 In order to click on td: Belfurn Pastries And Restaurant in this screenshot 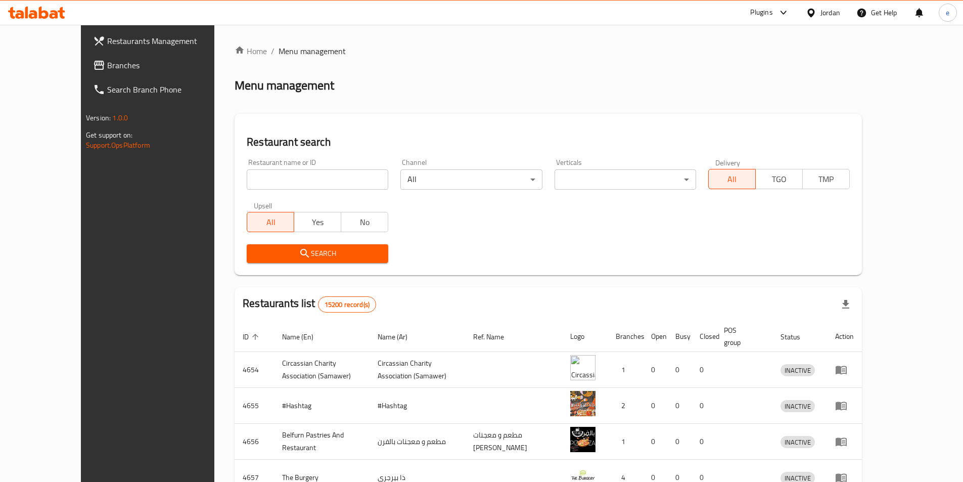, I will do `click(321, 441)`.